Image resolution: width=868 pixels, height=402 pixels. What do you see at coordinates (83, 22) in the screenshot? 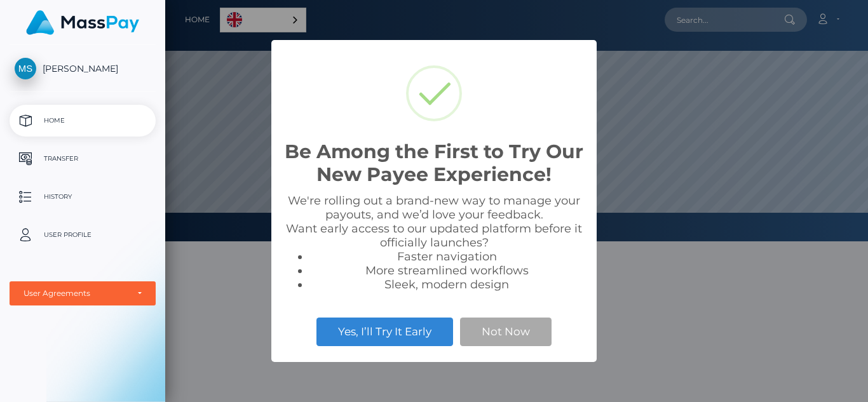
I see `img: MassPay` at bounding box center [83, 22].